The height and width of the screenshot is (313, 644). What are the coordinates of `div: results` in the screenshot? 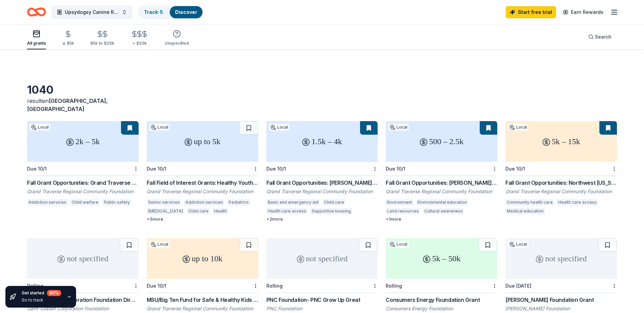 It's located at (82, 105).